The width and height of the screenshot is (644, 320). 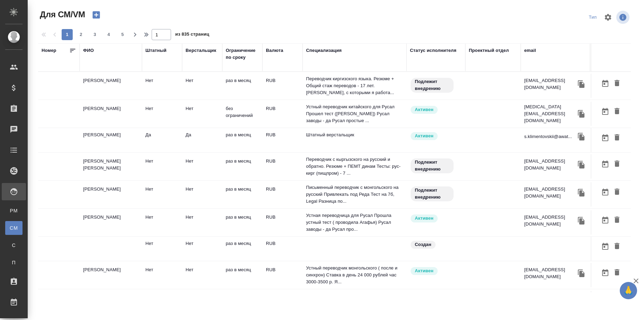 I want to click on td: Да, so click(x=202, y=140).